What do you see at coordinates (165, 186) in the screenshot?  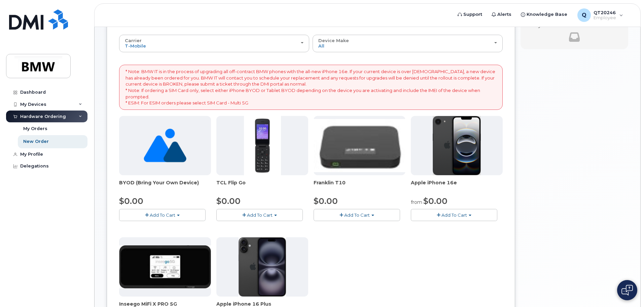 I see `div: BYOD (Bring Your Own Device)` at bounding box center [165, 186].